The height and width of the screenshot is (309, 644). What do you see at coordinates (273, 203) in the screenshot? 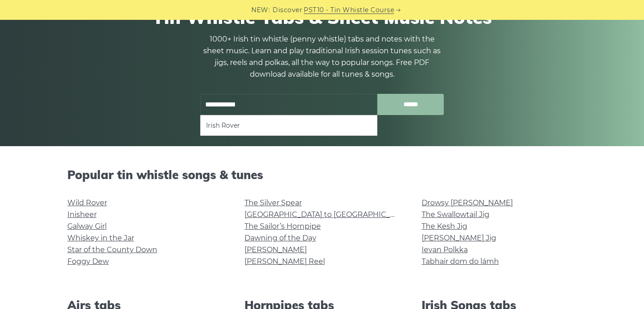
I see `a: The Silver Spear` at bounding box center [273, 203].